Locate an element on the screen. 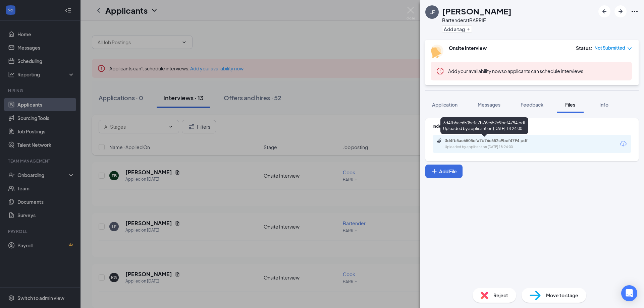 Image resolution: width=644 pixels, height=308 pixels. svg: Paperclip is located at coordinates (439, 141).